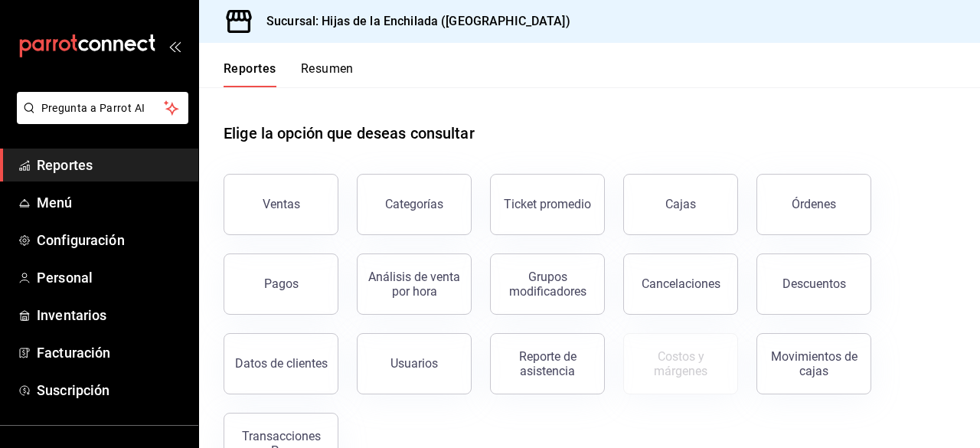 The width and height of the screenshot is (980, 448). I want to click on a: Pregunta a Parrot AI, so click(100, 119).